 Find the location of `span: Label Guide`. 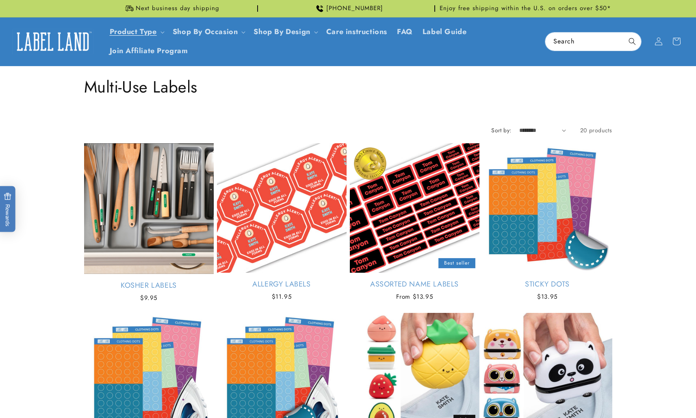

span: Label Guide is located at coordinates (444, 32).